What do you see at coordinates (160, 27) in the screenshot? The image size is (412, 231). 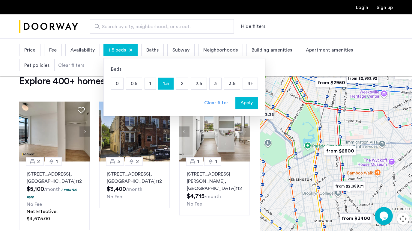 I see `span: Search by city, neighborhood, or street.` at bounding box center [160, 27].